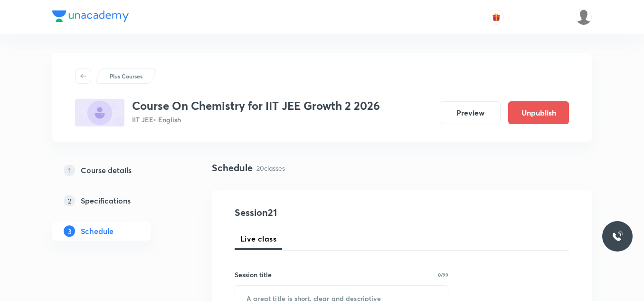  I want to click on p: 20 classes, so click(271, 168).